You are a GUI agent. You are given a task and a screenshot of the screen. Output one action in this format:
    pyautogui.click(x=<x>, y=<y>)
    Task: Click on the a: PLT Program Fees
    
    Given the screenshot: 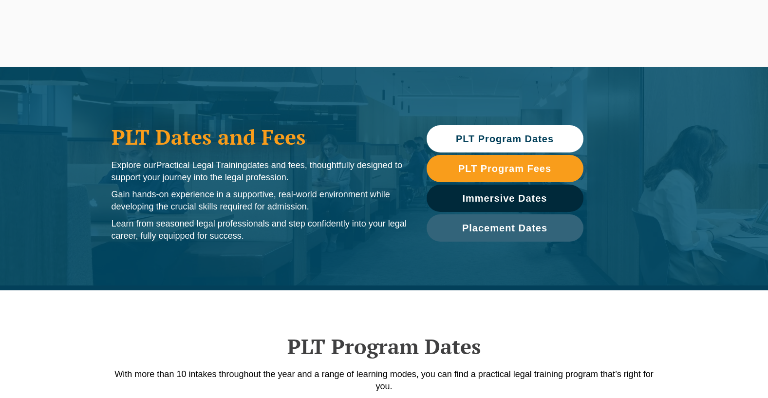 What is the action you would take?
    pyautogui.click(x=505, y=168)
    